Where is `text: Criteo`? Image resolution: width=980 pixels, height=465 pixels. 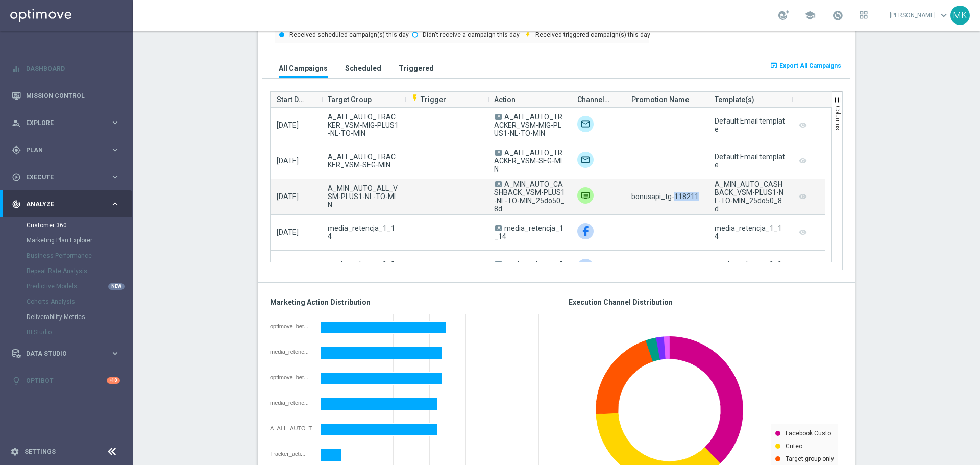 text: Criteo is located at coordinates (794, 446).